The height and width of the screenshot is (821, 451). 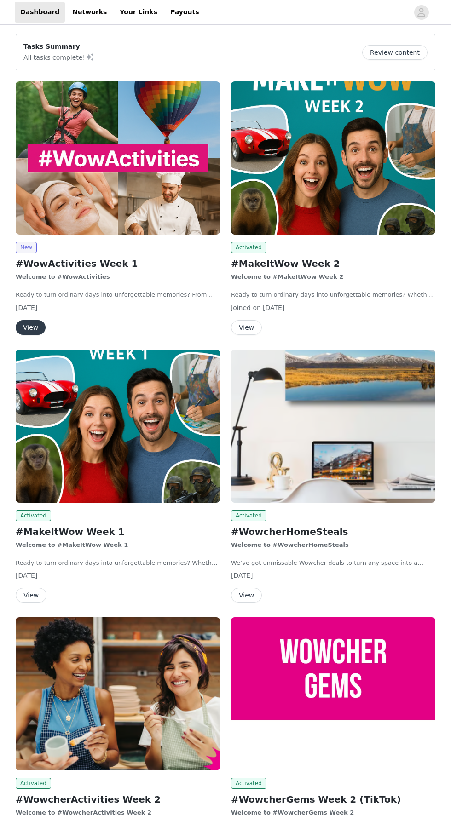 What do you see at coordinates (287, 276) in the screenshot?
I see `strong: Welcome to #MakeItWow Week 2` at bounding box center [287, 276].